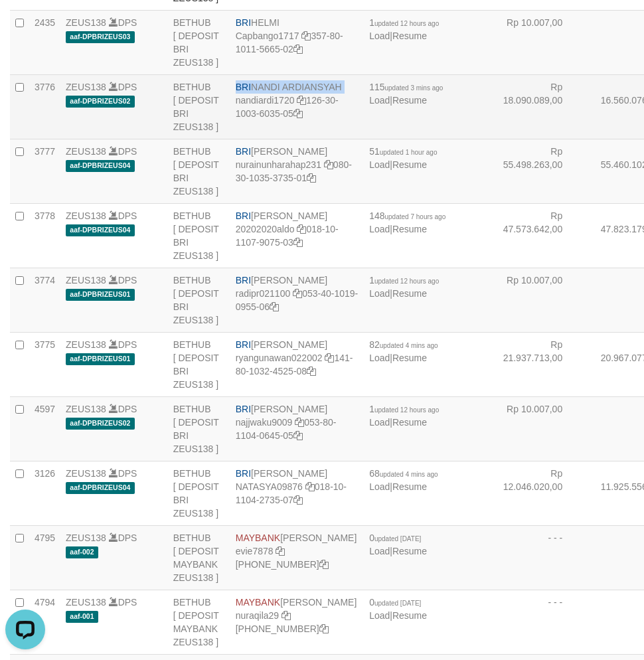  Describe the element at coordinates (263, 293) in the screenshot. I see `a: radipr021100` at that location.